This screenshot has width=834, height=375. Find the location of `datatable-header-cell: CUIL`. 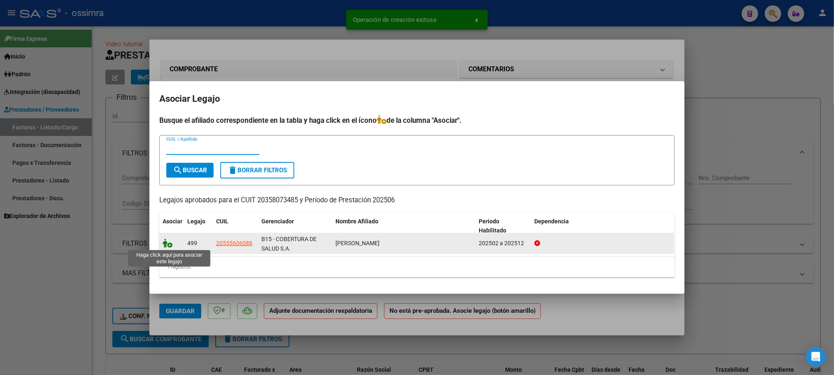

datatable-header-cell: CUIL is located at coordinates (236, 226).